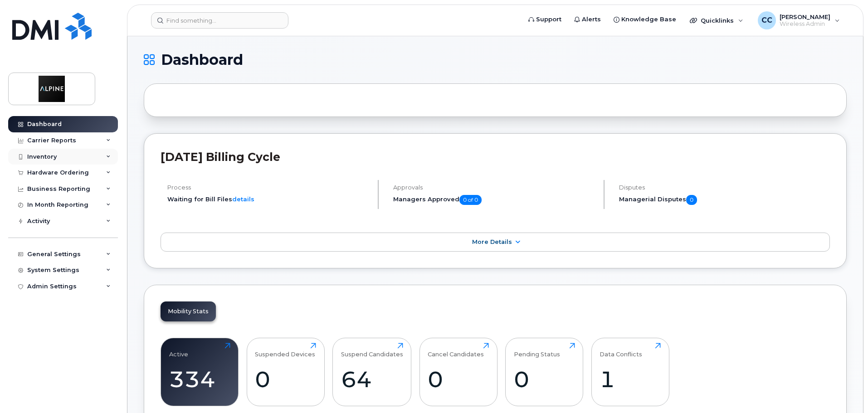 The height and width of the screenshot is (413, 868). Describe the element at coordinates (691, 200) in the screenshot. I see `span: 0` at that location.